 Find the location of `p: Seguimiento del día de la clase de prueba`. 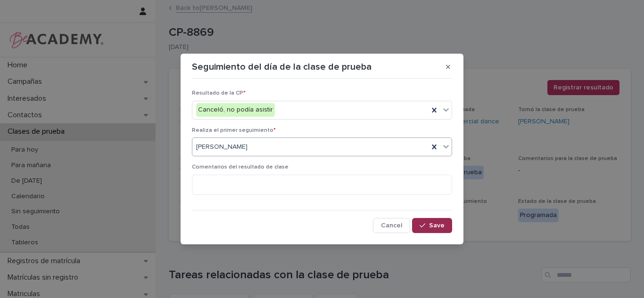

p: Seguimiento del día de la clase de prueba is located at coordinates (281, 67).